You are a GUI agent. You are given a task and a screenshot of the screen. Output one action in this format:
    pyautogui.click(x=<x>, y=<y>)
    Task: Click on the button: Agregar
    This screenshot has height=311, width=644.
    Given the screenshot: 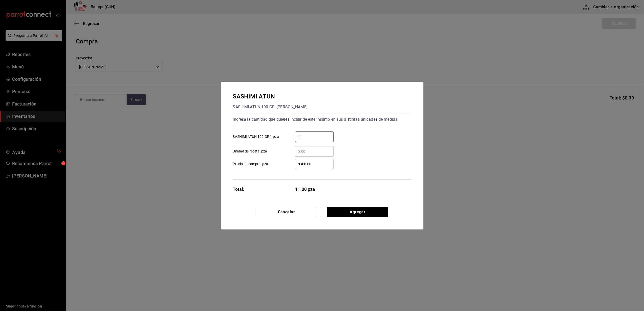 What is the action you would take?
    pyautogui.click(x=358, y=212)
    